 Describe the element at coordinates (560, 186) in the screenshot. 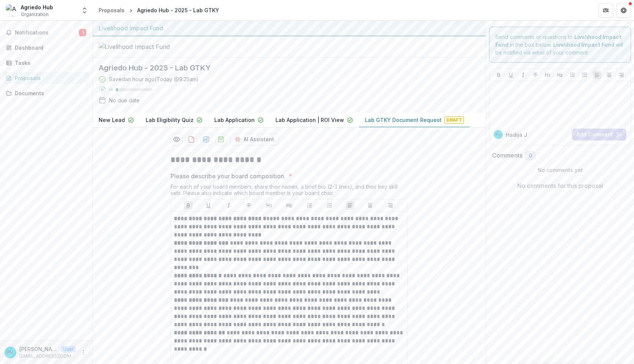

I see `p: No comments for this proposal` at that location.